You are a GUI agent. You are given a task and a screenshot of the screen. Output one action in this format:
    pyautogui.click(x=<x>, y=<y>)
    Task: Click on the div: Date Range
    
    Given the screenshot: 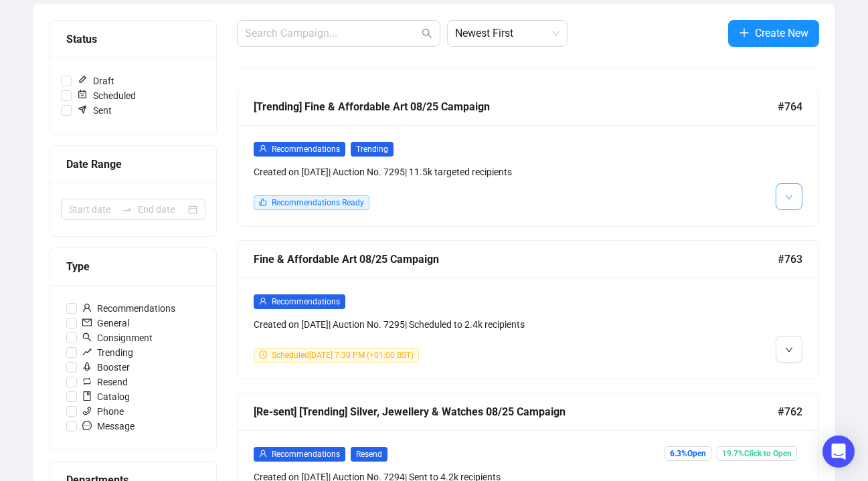 What is the action you would take?
    pyautogui.click(x=133, y=164)
    